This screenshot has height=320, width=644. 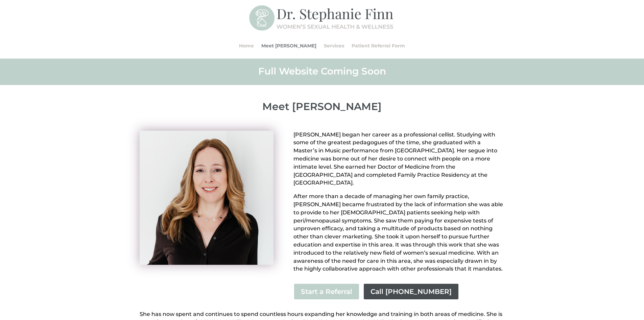 What do you see at coordinates (327, 291) in the screenshot?
I see `a: Start a Referral` at bounding box center [327, 291].